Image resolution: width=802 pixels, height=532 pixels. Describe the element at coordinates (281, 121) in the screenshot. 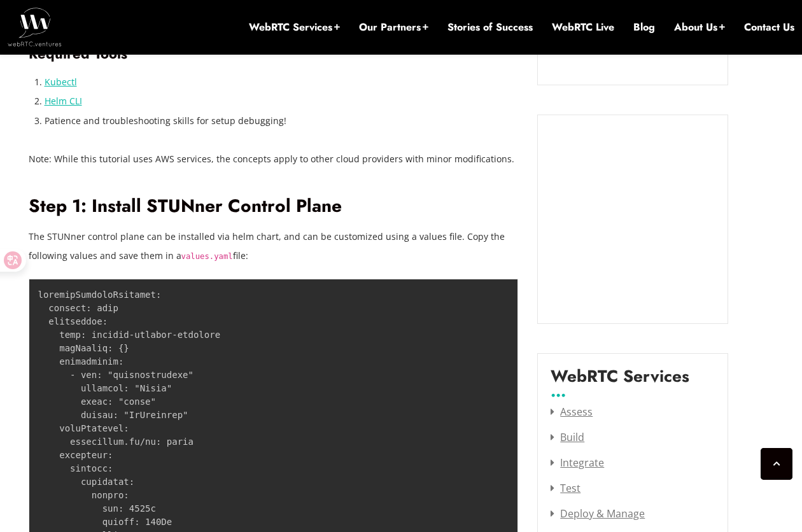

I see `li: Patience and troubleshooting skills for setup debugging!` at that location.